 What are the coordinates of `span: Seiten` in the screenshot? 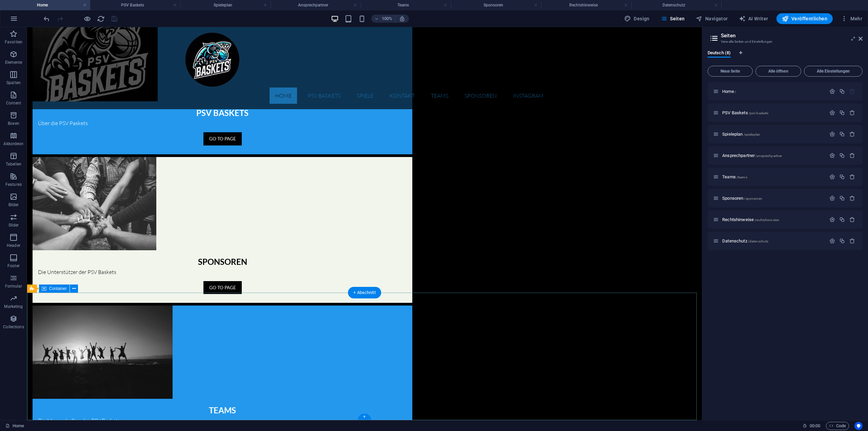 It's located at (673, 19).